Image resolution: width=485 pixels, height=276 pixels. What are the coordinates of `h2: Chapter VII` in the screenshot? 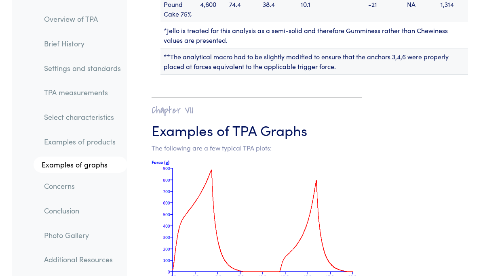 It's located at (256, 110).